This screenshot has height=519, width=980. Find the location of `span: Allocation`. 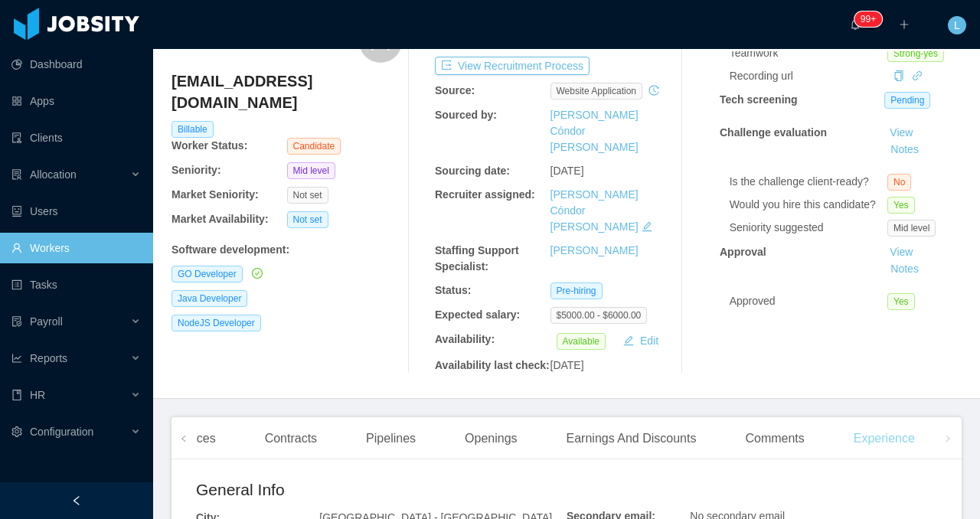

span: Allocation is located at coordinates (53, 174).